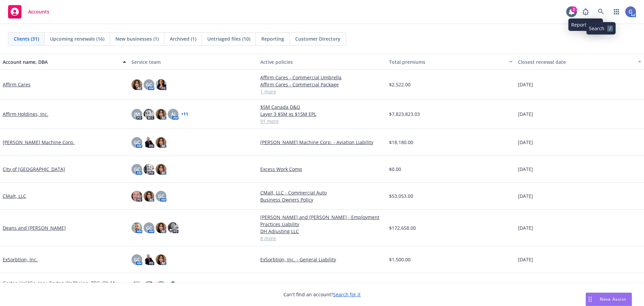 This screenshot has height=306, width=644. I want to click on span: Reporting, so click(273, 39).